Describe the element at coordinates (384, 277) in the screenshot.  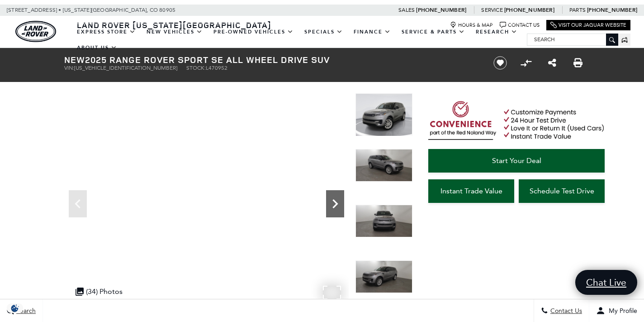
I see `img: New 2025 Eiger Grey LAND ROVER SE image 4` at that location.